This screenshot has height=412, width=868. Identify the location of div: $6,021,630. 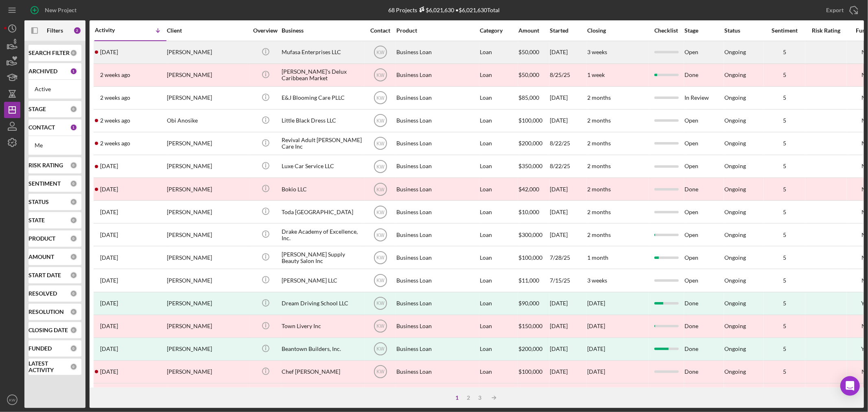
(436, 10).